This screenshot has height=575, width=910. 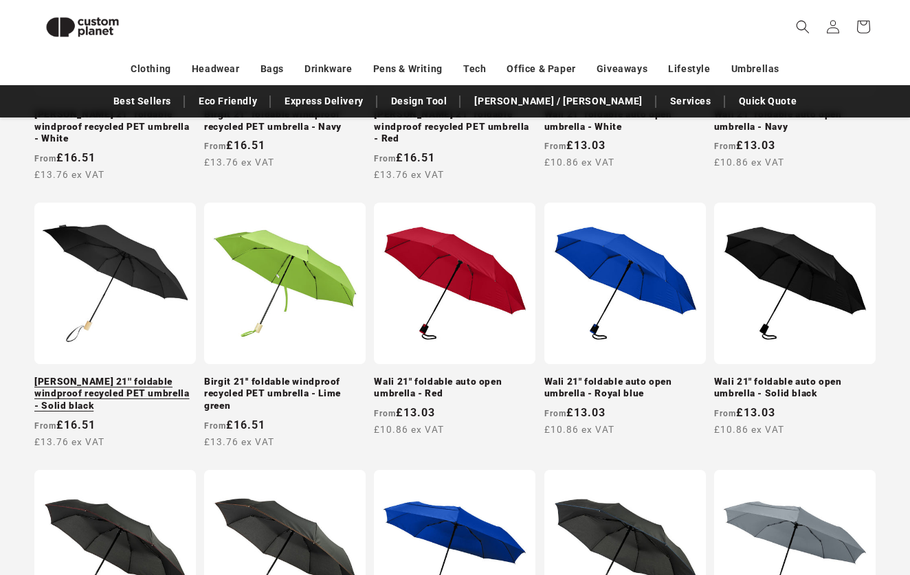 What do you see at coordinates (756, 69) in the screenshot?
I see `a: Umbrellas` at bounding box center [756, 69].